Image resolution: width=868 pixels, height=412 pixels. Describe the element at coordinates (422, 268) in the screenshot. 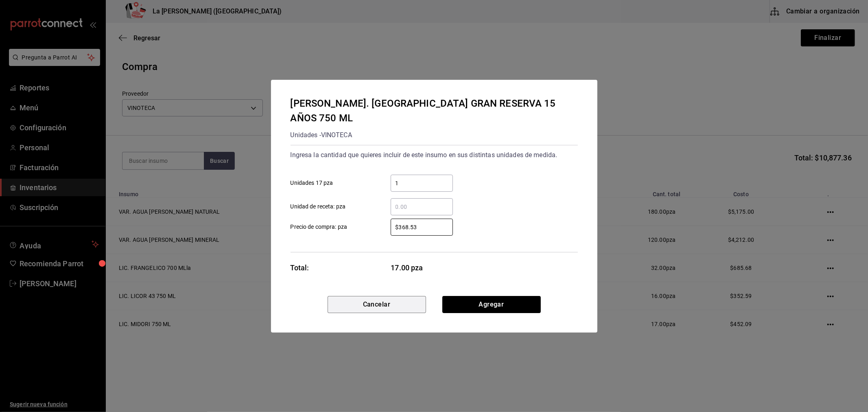

I see `span: 17.00 pza` at that location.